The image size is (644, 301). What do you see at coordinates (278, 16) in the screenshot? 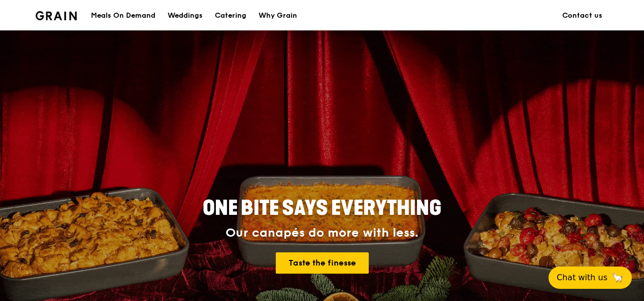
I see `div: Why Grain` at bounding box center [278, 16].